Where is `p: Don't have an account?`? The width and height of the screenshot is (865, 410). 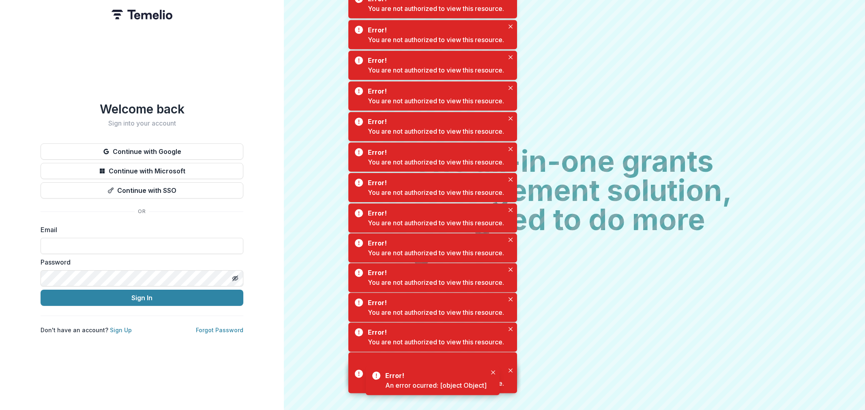
p: Don't have an account? is located at coordinates (86, 330).